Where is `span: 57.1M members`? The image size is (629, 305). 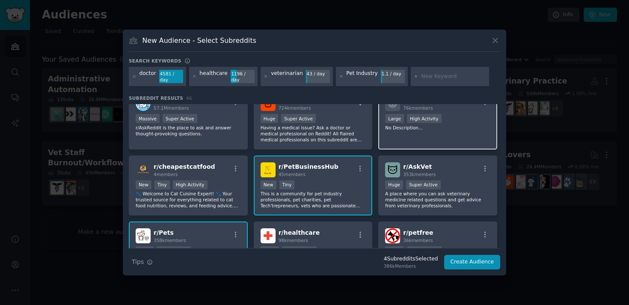 span: 57.1M members is located at coordinates (171, 108).